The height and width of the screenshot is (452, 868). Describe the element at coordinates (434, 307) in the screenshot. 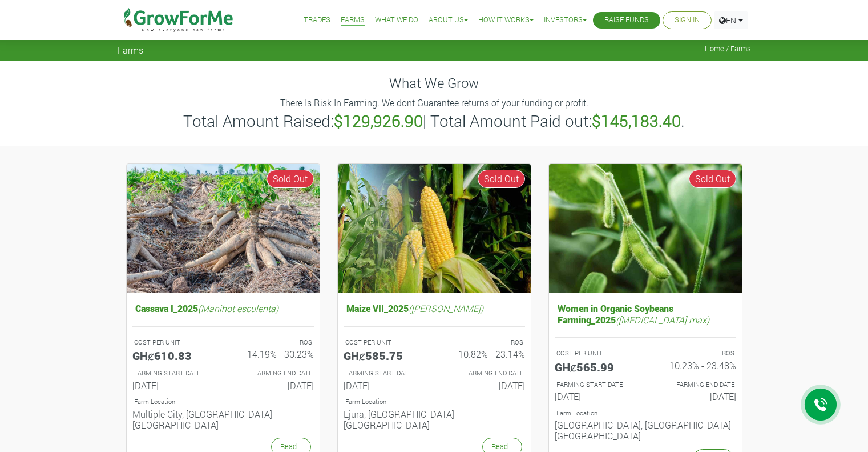

I see `h5: Maize VII_2025` at that location.